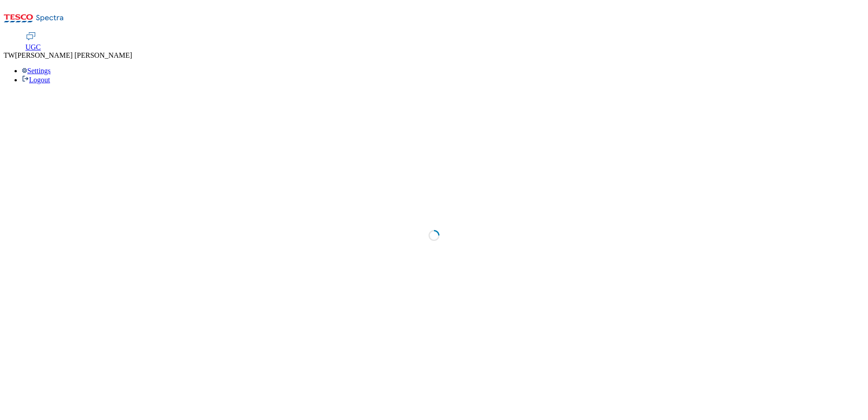  What do you see at coordinates (36, 80) in the screenshot?
I see `a: Logout` at bounding box center [36, 80].